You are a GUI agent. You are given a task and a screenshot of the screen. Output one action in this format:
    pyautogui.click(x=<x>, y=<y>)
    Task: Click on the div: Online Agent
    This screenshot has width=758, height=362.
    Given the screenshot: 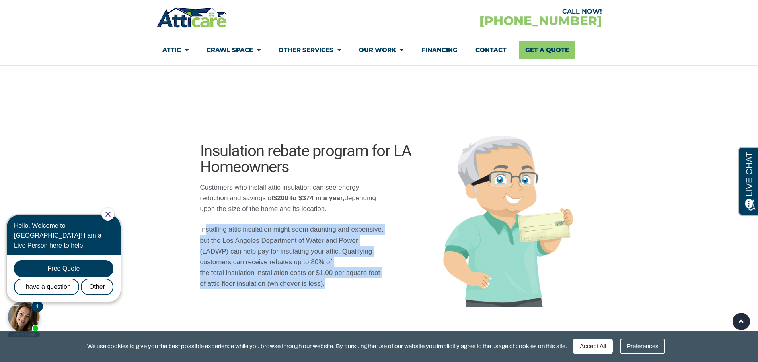 What is the action you would take?
    pyautogui.click(x=20, y=128)
    